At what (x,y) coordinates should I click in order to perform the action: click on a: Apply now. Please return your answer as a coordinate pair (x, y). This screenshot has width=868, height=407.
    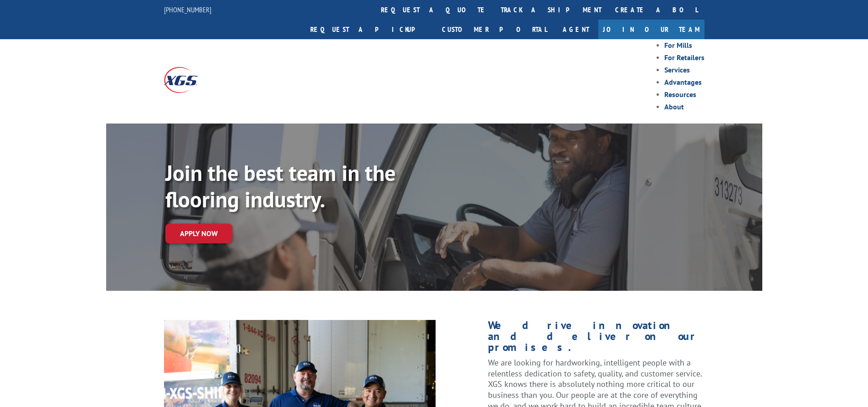
    Looking at the image, I should click on (198, 233).